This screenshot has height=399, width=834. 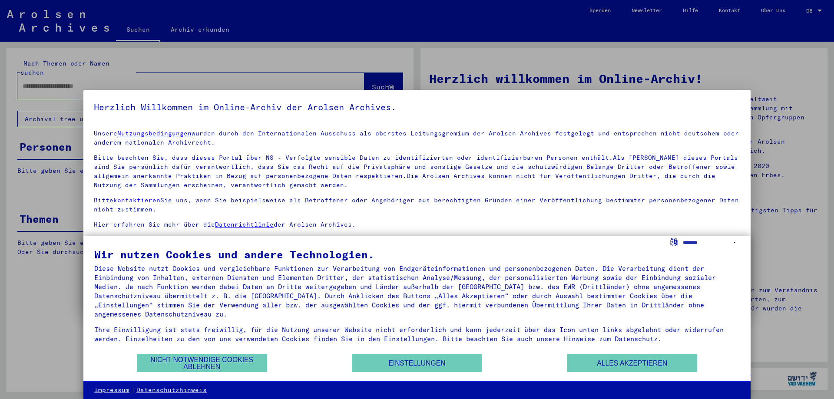 What do you see at coordinates (112, 391) in the screenshot?
I see `a: Impressum` at bounding box center [112, 391].